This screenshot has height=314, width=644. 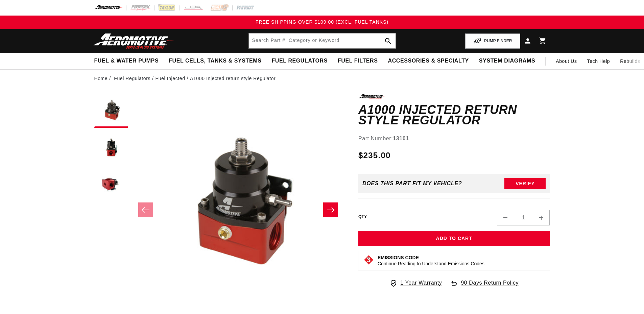 I want to click on span: Accessories & Specialty, so click(x=428, y=61).